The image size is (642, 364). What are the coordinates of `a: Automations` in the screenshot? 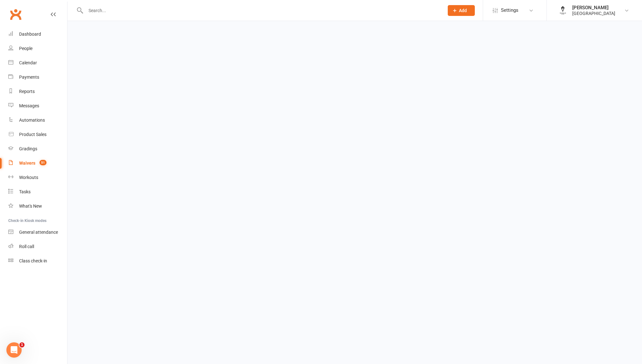 It's located at (38, 120).